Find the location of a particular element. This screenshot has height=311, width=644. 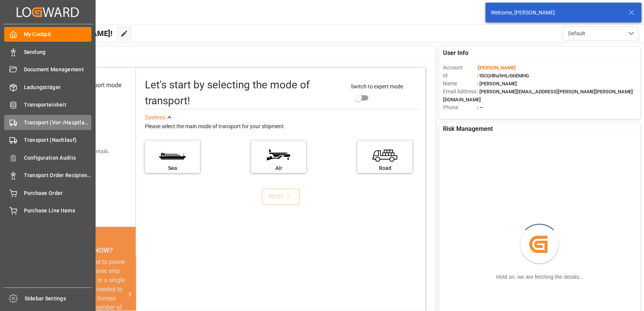

span: Ladungsträger is located at coordinates (58, 87).